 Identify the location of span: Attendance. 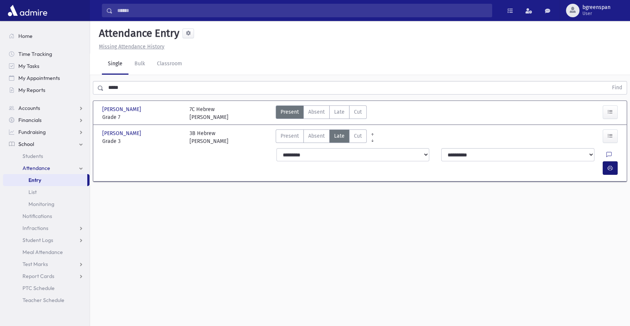
(36, 168).